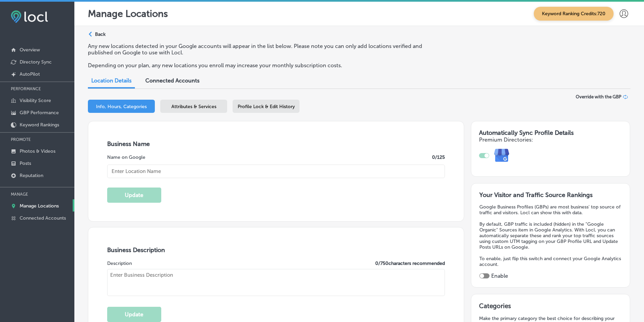 The width and height of the screenshot is (644, 322). I want to click on label: Name on Google, so click(126, 157).